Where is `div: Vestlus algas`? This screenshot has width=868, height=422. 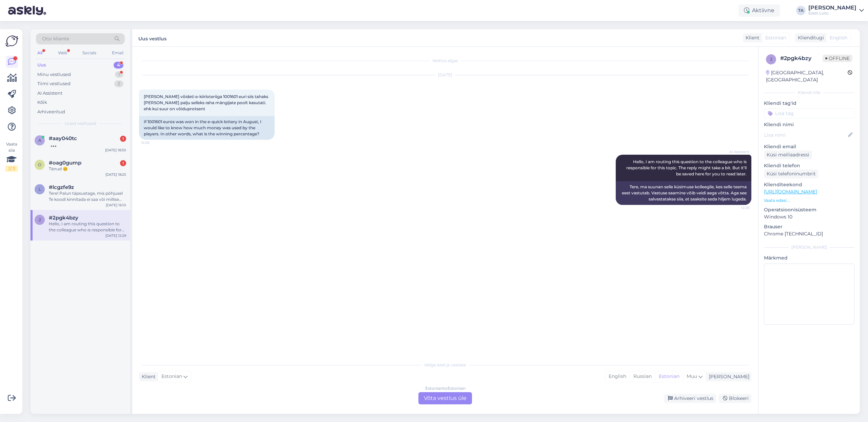
div: Vestlus algas is located at coordinates (445, 60).